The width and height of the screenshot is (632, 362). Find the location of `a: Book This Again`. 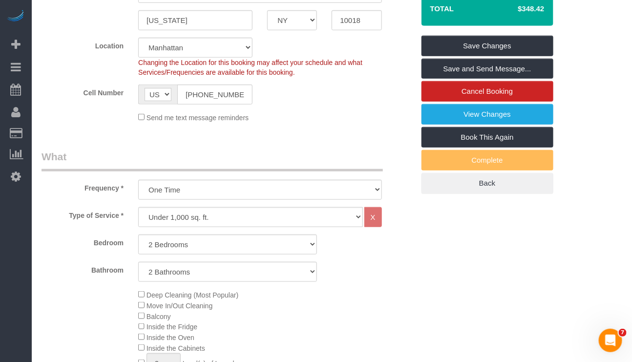

a: Book This Again is located at coordinates (488, 137).